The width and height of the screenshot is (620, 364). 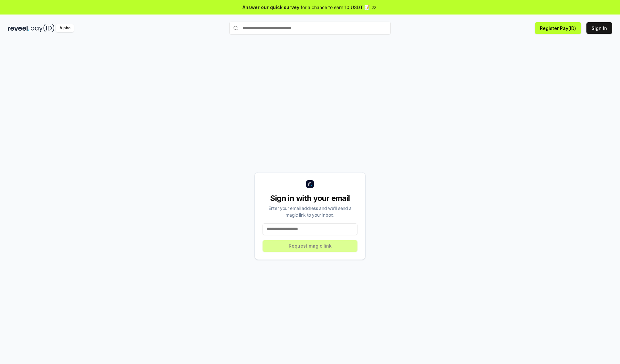 I want to click on img: logo_small, so click(x=310, y=184).